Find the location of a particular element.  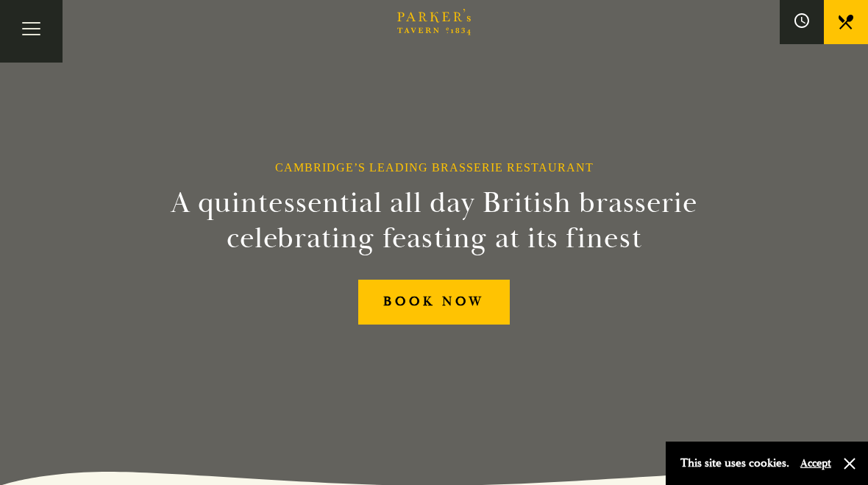

a: BOOK NOW is located at coordinates (434, 302).